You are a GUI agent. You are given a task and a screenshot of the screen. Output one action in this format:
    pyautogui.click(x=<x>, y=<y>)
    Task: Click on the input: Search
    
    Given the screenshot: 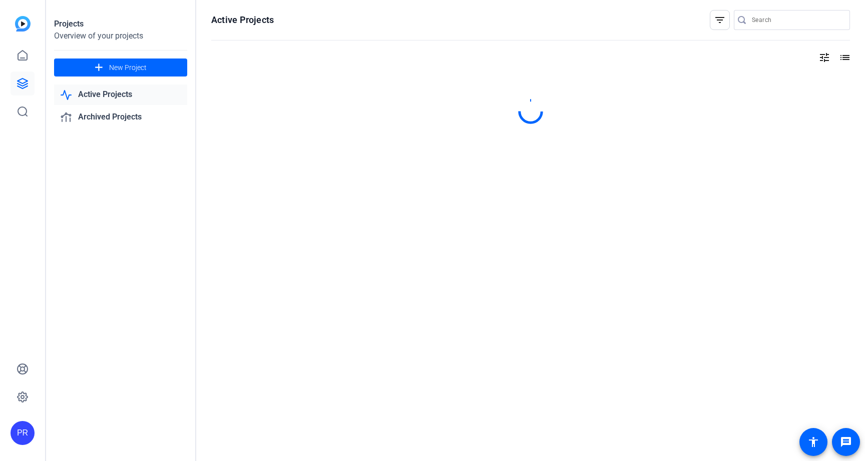 What is the action you would take?
    pyautogui.click(x=797, y=20)
    